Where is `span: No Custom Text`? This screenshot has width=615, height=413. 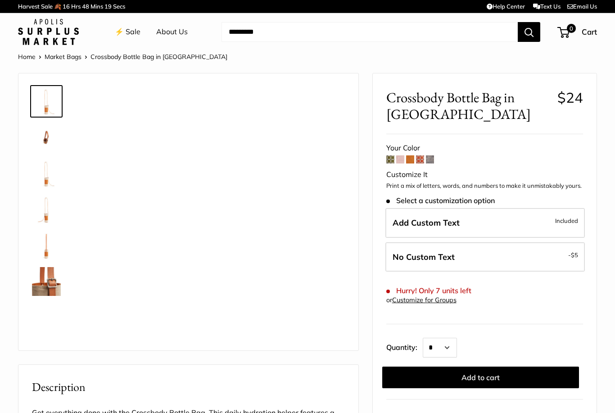
span: No Custom Text is located at coordinates (424, 257).